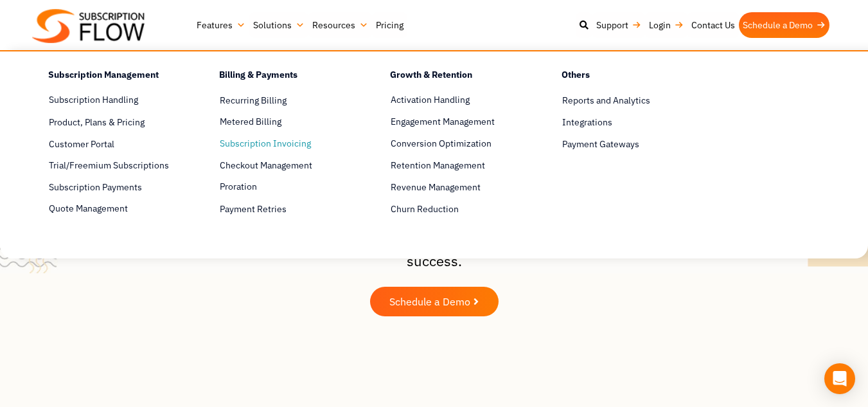 The image size is (868, 407). I want to click on span: Payment Retries, so click(253, 209).